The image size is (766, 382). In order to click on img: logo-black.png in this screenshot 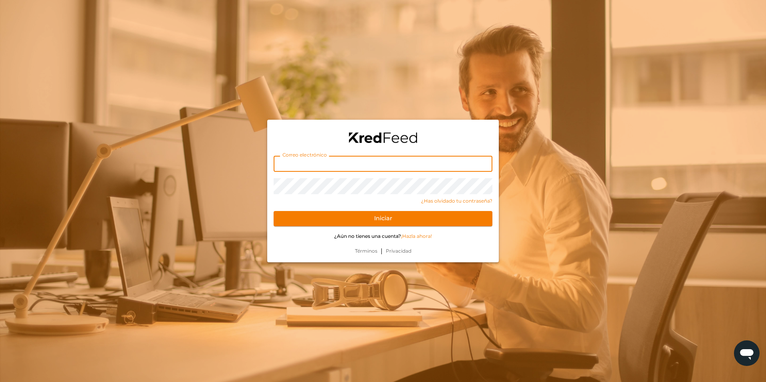, I will do `click(383, 138)`.